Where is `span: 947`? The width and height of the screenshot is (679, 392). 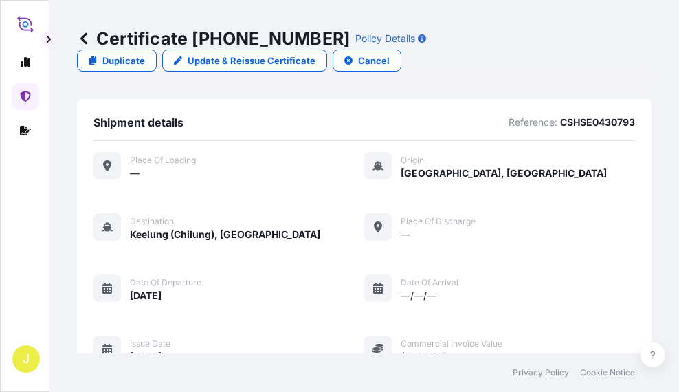 span: 947 is located at coordinates (425, 357).